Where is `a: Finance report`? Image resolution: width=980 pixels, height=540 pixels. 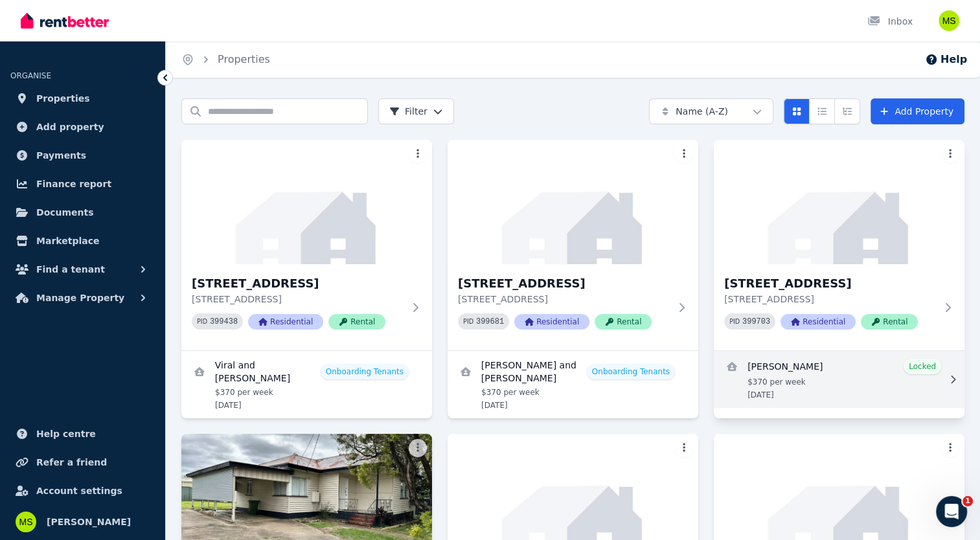 a: Finance report is located at coordinates (83, 184).